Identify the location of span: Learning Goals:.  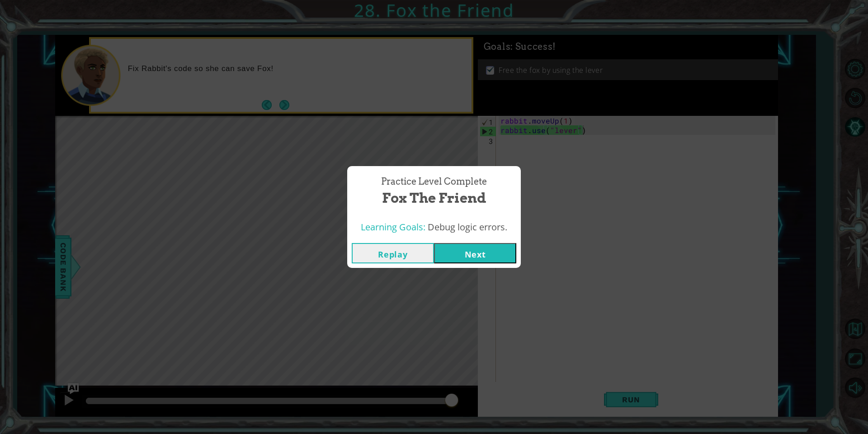
(393, 226).